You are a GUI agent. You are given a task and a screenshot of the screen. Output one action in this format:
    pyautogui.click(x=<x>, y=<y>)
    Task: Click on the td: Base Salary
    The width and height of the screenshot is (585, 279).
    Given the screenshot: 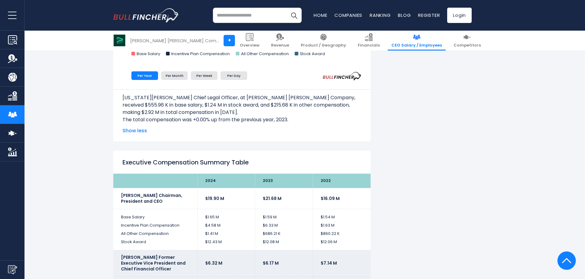 What is the action you would take?
    pyautogui.click(x=155, y=215)
    